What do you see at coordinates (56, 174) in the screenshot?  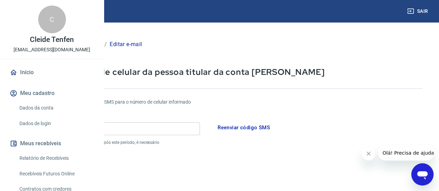 I see `a: Recebíveis Futuros Online` at bounding box center [56, 174].